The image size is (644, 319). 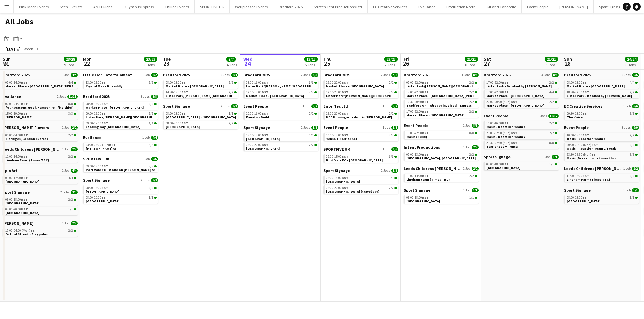 What do you see at coordinates (40, 75) in the screenshot?
I see `a: Bradford 20251 Job4/4` at bounding box center [40, 75].